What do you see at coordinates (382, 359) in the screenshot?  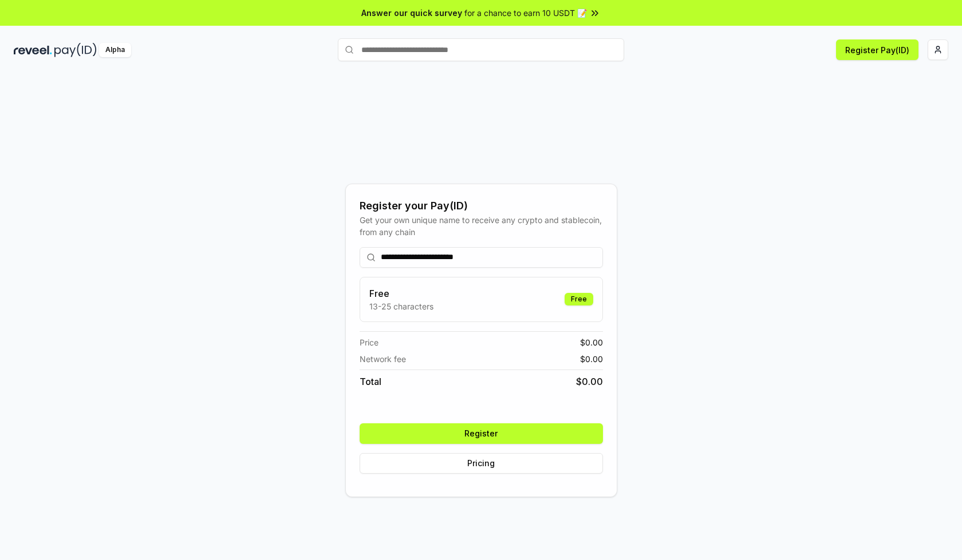 I see `span: Network fee` at bounding box center [382, 359].